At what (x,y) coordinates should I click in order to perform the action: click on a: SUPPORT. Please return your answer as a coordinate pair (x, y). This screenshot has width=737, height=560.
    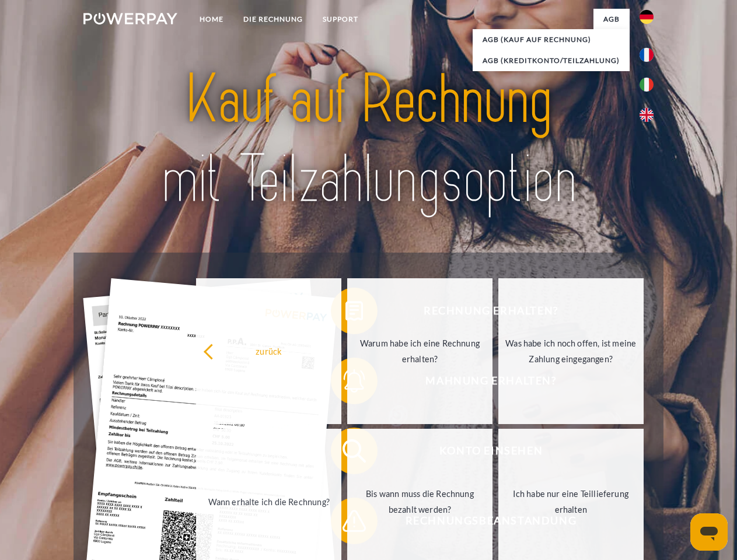
    Looking at the image, I should click on (340, 19).